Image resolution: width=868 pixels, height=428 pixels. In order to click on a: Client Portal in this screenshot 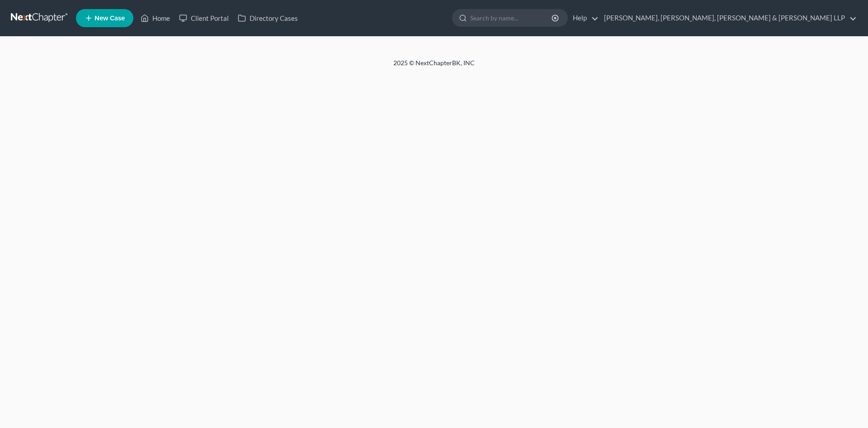, I will do `click(204, 18)`.